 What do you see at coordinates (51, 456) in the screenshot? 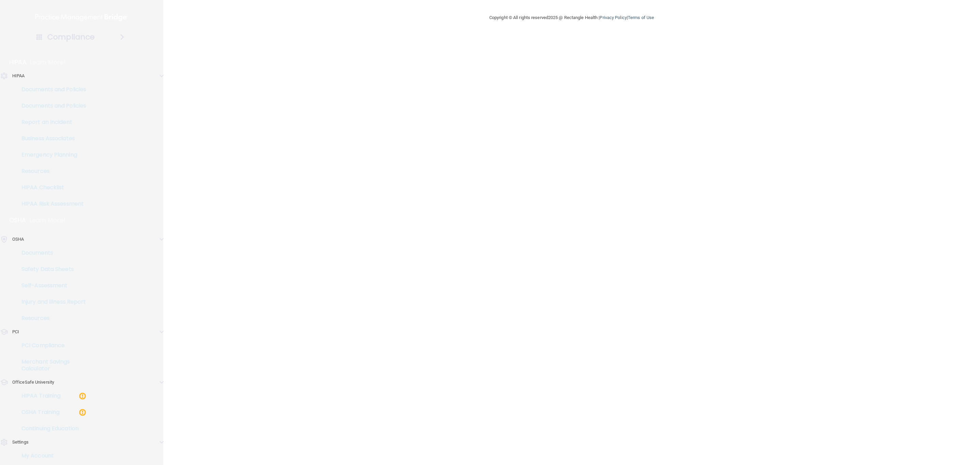
I see `p: My Account` at bounding box center [51, 456].